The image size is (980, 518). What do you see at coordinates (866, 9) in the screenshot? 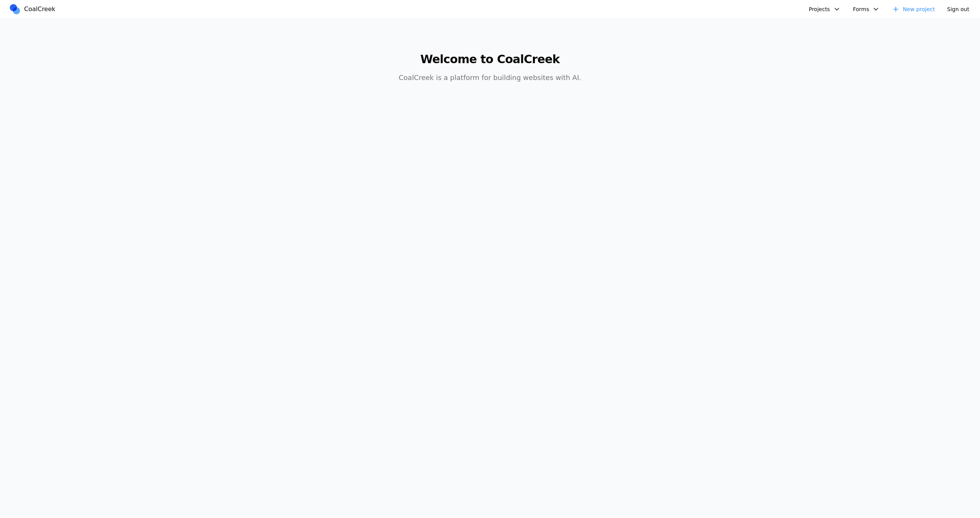
I see `button: Forms` at bounding box center [866, 9].